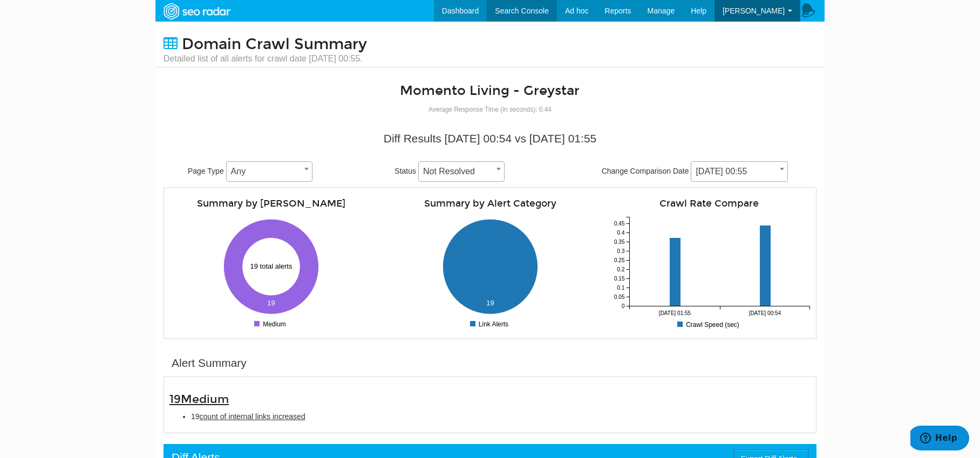  What do you see at coordinates (200, 399) in the screenshot?
I see `span: 19` at bounding box center [200, 399].